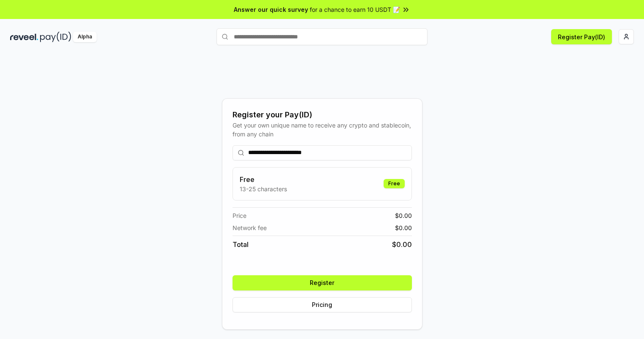 The image size is (644, 339). What do you see at coordinates (322, 114) in the screenshot?
I see `div: Register your Pay(ID)` at bounding box center [322, 114].